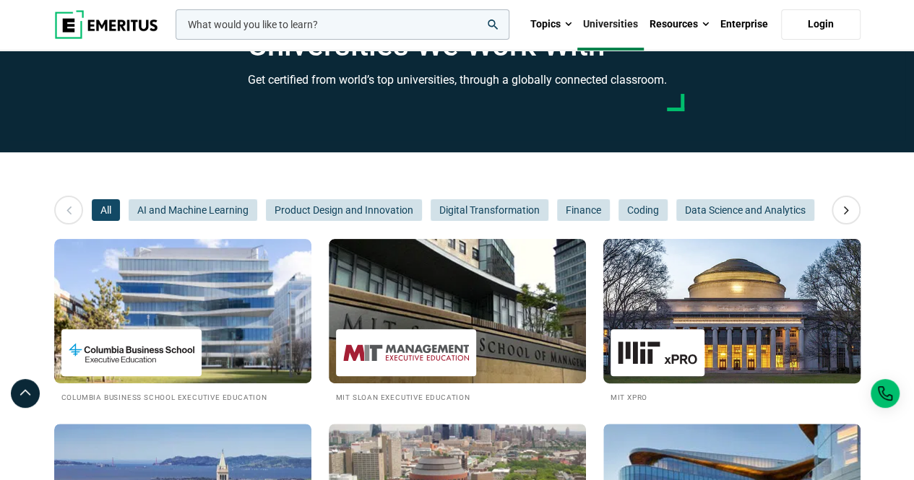  I want to click on span: Coding, so click(643, 210).